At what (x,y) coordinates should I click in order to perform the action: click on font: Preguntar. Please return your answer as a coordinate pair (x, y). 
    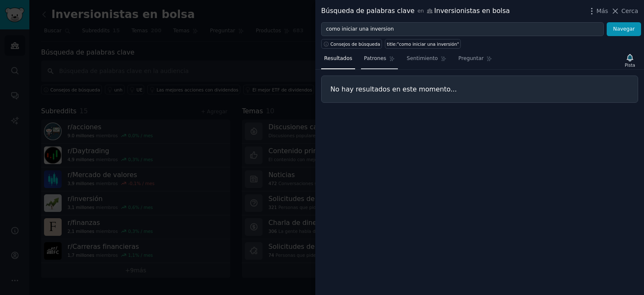
    Looking at the image, I should click on (471, 58).